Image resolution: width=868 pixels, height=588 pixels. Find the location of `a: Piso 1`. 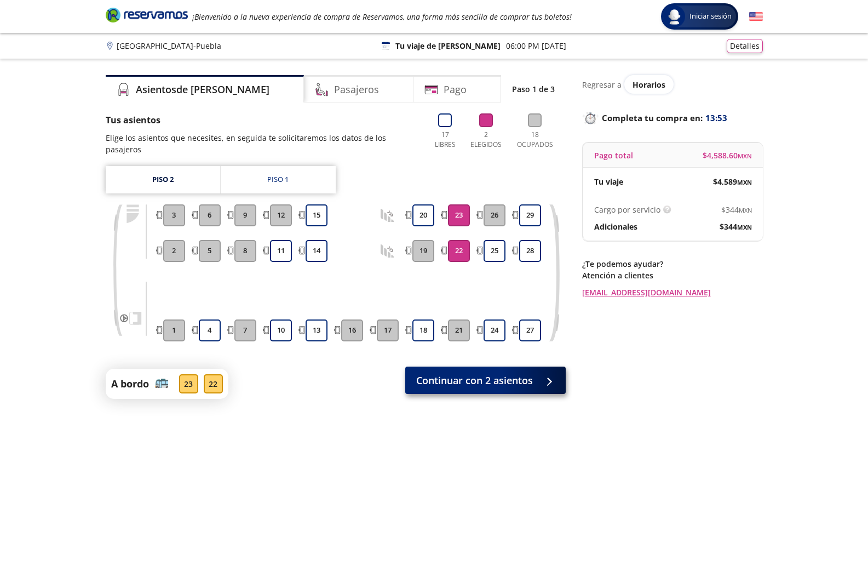

a: Piso 1 is located at coordinates (278, 180).